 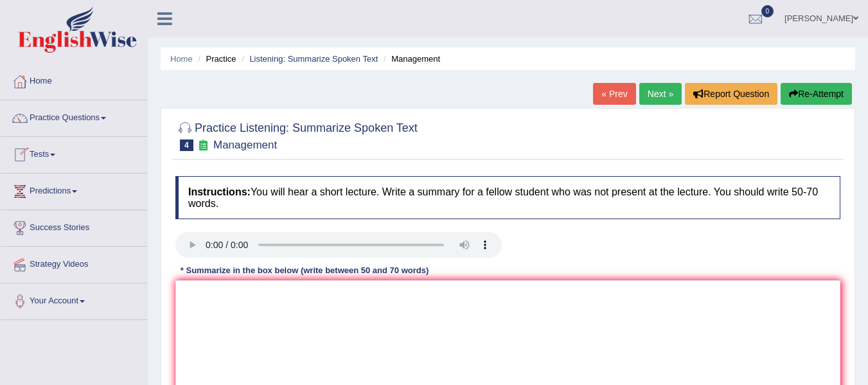 I want to click on a: Success Stories, so click(x=74, y=226).